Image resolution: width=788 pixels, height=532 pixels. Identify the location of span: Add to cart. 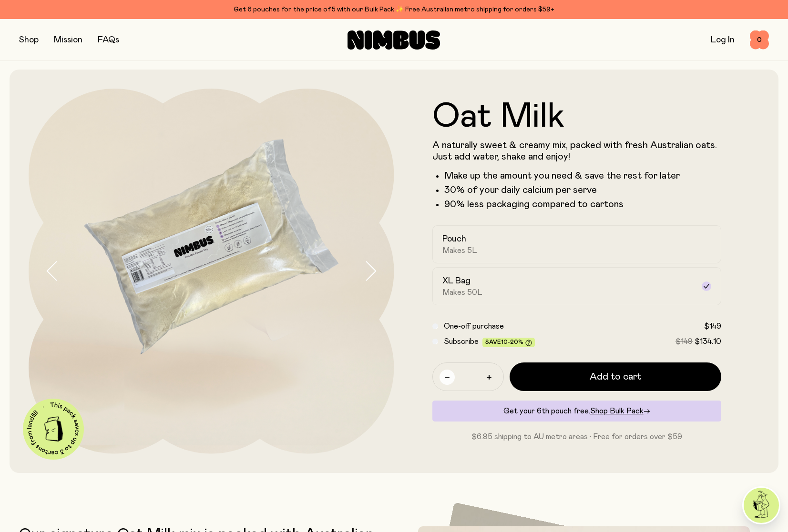
(615, 377).